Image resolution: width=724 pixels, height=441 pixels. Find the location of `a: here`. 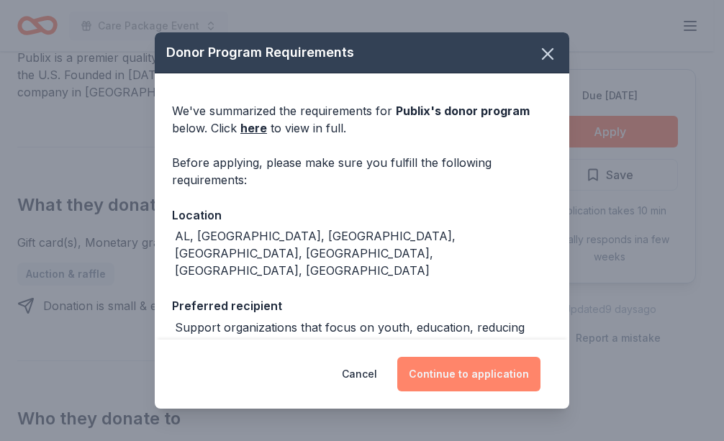

a: here is located at coordinates (253, 128).